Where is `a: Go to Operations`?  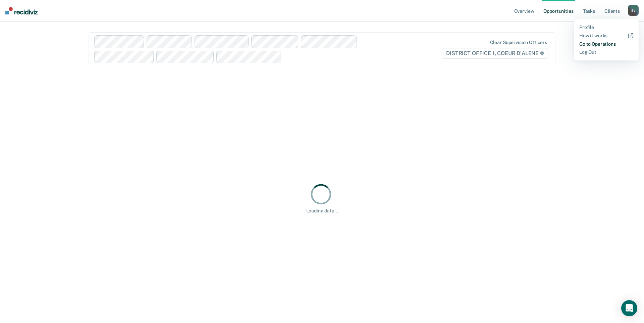
a: Go to Operations is located at coordinates (606, 44).